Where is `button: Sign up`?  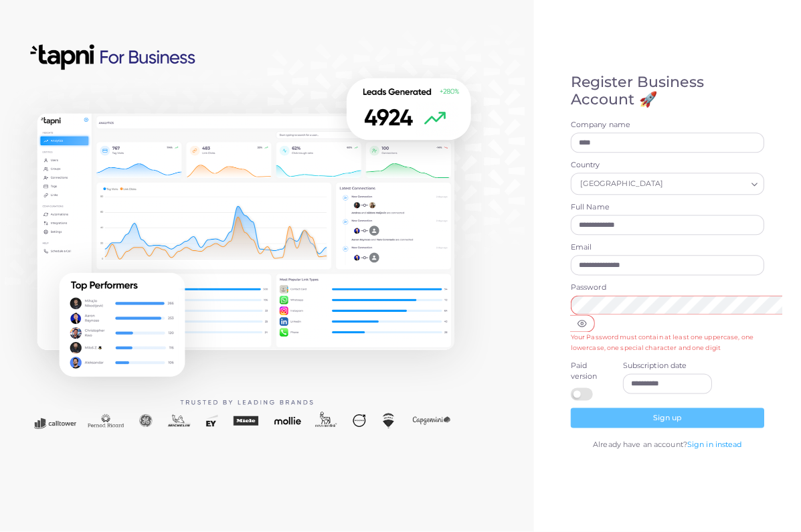
button: Sign up is located at coordinates (667, 417).